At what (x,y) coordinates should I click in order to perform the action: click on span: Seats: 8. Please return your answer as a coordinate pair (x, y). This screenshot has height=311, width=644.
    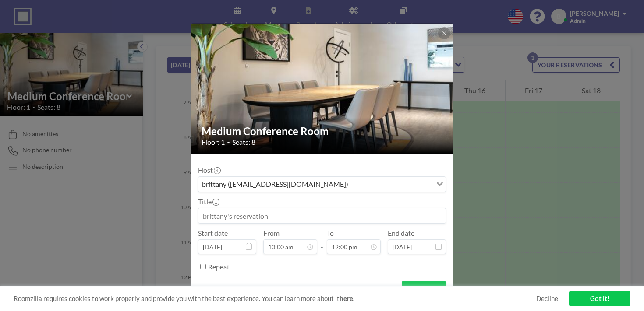
    Looking at the image, I should click on (244, 142).